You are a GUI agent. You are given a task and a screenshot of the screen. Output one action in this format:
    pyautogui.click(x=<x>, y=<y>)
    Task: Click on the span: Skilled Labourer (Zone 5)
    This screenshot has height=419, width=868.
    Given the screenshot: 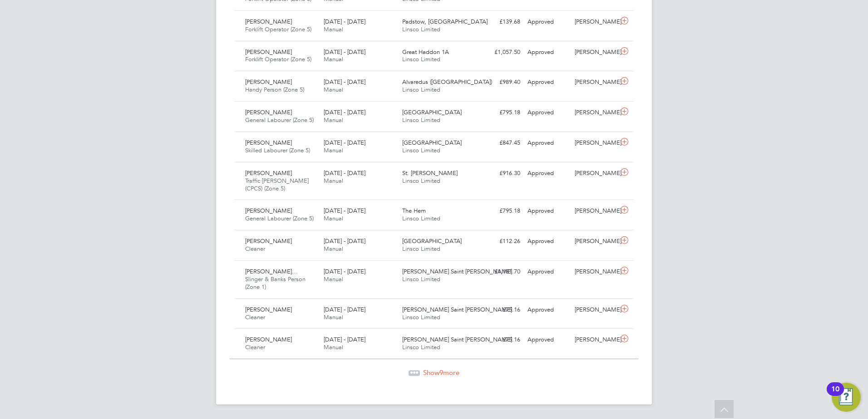 What is the action you would take?
    pyautogui.click(x=278, y=150)
    